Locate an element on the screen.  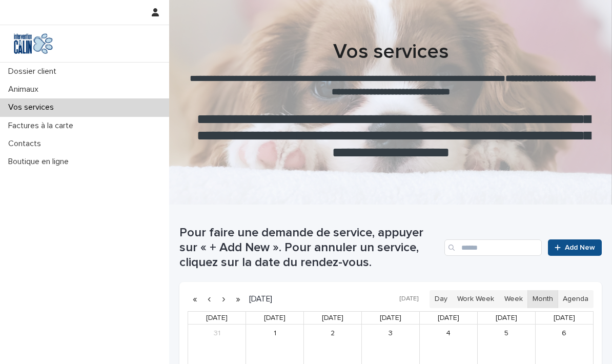
button: Work Week is located at coordinates (476, 298).